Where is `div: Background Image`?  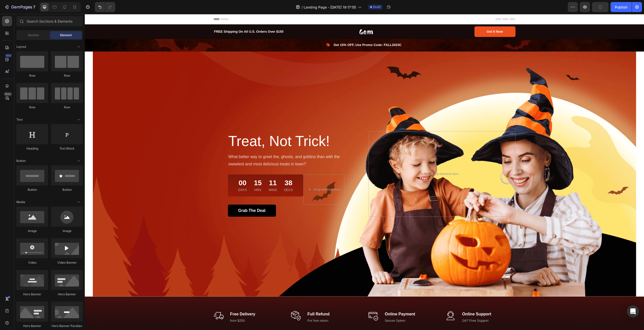 div: Background Image is located at coordinates (280, 160).